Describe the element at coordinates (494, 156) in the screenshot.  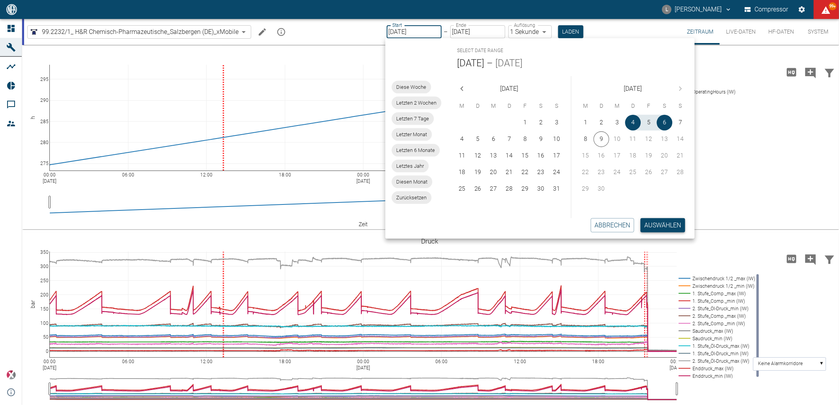
I see `button: 13` at that location.